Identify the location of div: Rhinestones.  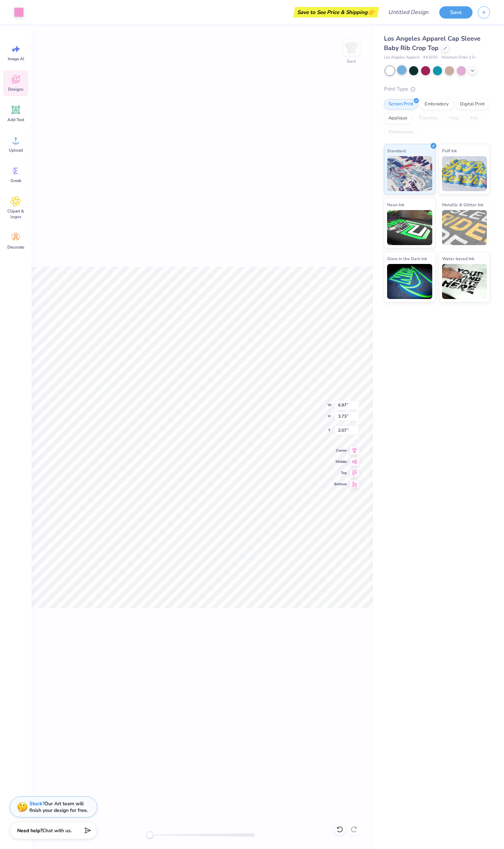
(400, 133).